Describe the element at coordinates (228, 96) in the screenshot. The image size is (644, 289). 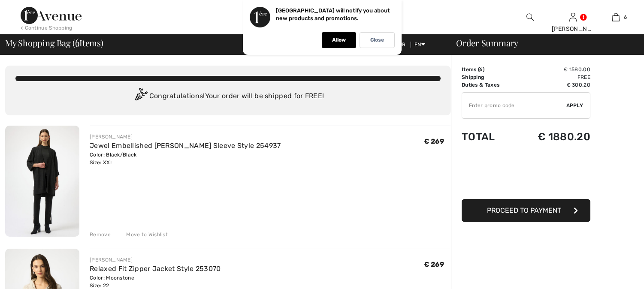
I see `div: Congratulations! Your order will be shipped for FREE!` at that location.